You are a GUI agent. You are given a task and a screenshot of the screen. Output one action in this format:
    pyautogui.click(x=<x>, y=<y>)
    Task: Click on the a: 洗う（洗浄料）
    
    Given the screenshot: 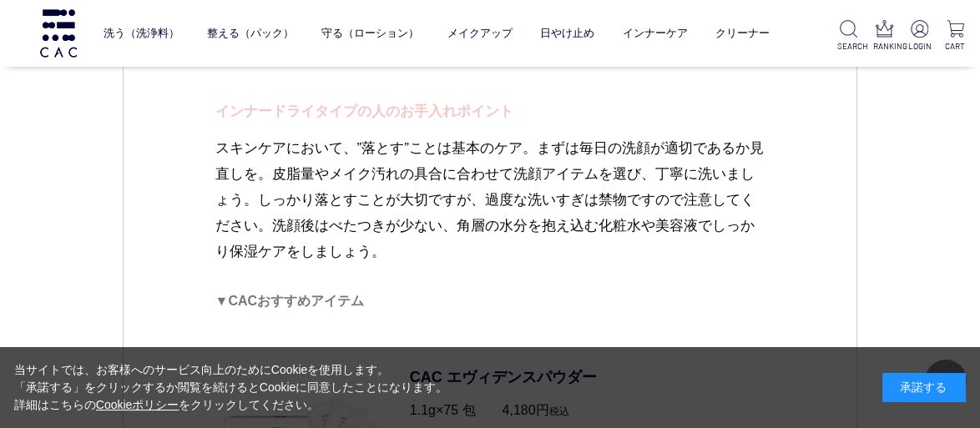 What is the action you would take?
    pyautogui.click(x=141, y=34)
    